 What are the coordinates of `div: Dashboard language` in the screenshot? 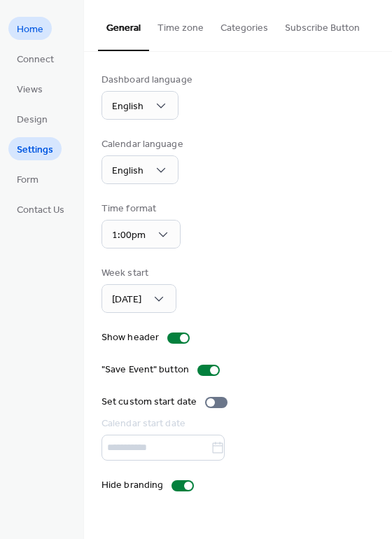 It's located at (147, 79).